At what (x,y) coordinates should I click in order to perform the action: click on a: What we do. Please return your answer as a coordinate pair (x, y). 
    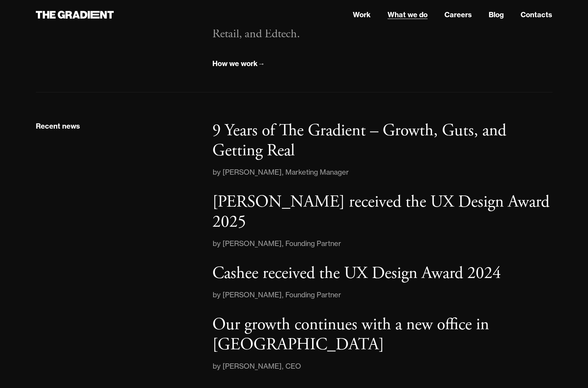
    Looking at the image, I should click on (408, 15).